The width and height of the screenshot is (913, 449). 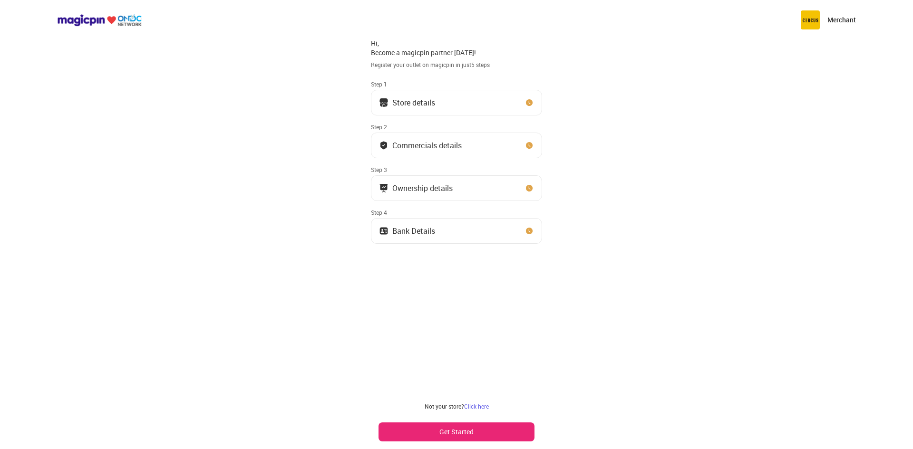 I want to click on div: Register your outlet on magicpin in just 5 steps, so click(x=456, y=65).